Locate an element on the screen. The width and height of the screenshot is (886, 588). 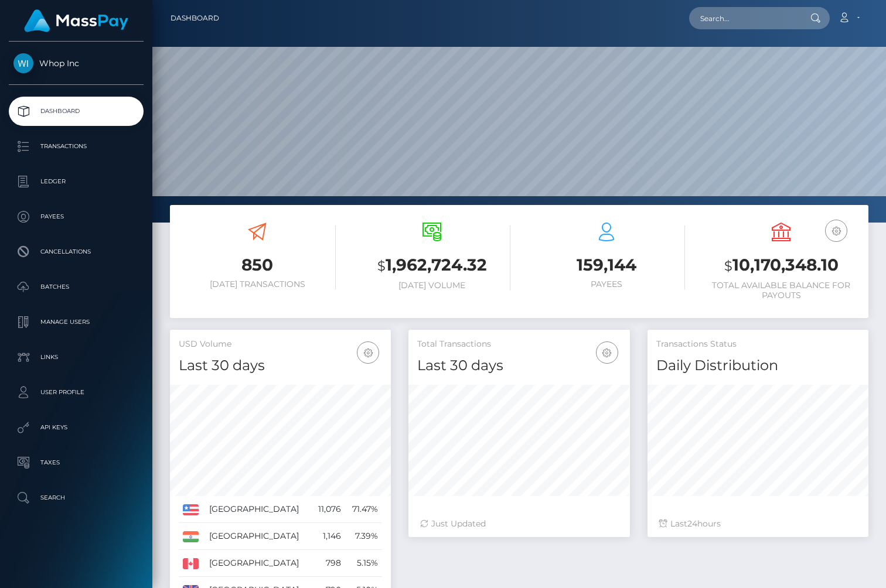
img: IN.png is located at coordinates (190, 536).